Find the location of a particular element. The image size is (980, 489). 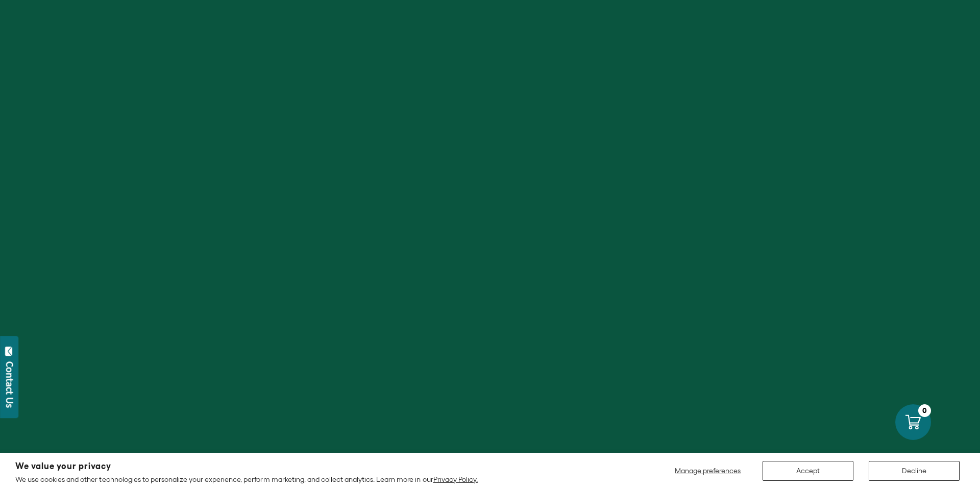

button: Decline is located at coordinates (914, 470).